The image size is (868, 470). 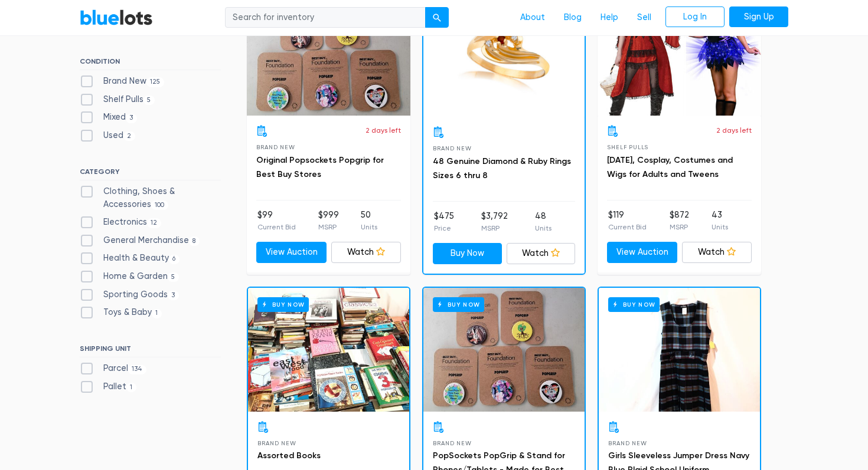 What do you see at coordinates (644, 18) in the screenshot?
I see `a: Sell` at bounding box center [644, 18].